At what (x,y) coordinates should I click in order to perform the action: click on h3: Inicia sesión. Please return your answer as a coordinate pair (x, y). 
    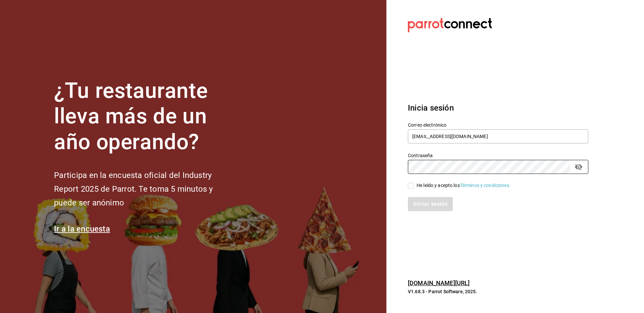
    Looking at the image, I should click on (498, 108).